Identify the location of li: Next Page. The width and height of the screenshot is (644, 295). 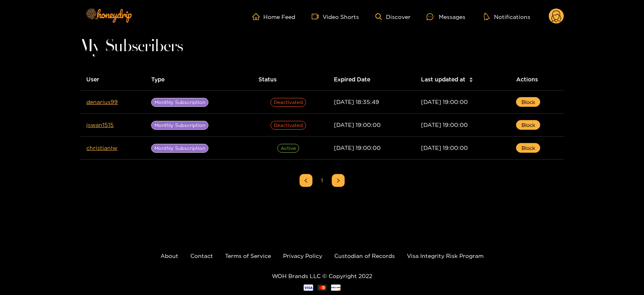
(338, 180).